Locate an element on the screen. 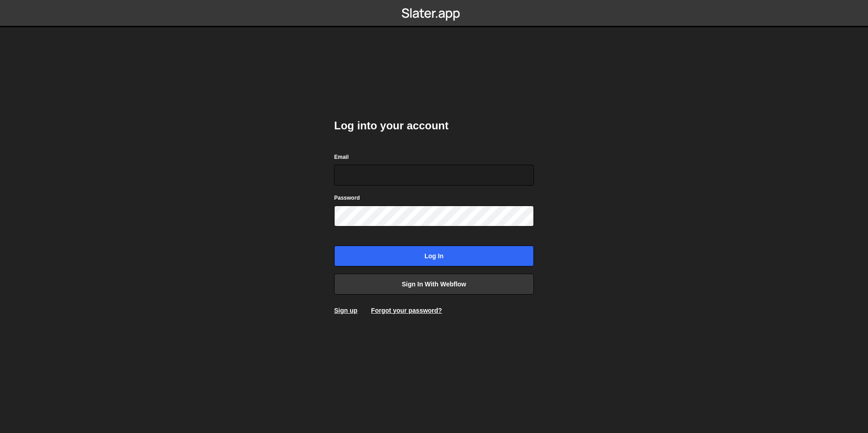 This screenshot has width=868, height=433. a: Sign in with Webflow is located at coordinates (434, 284).